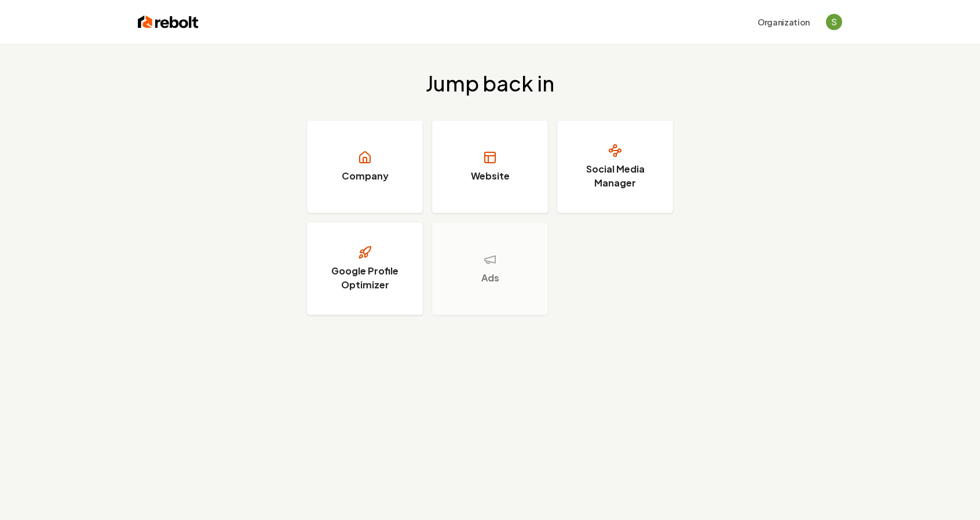  I want to click on a: Company, so click(365, 166).